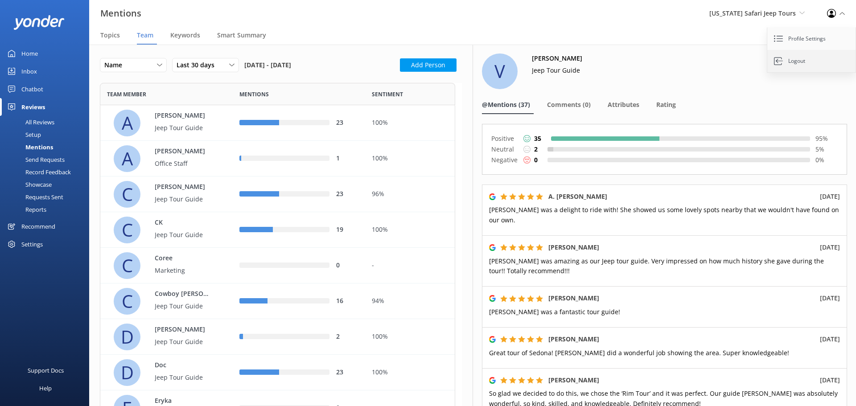  I want to click on span: Team member, so click(127, 94).